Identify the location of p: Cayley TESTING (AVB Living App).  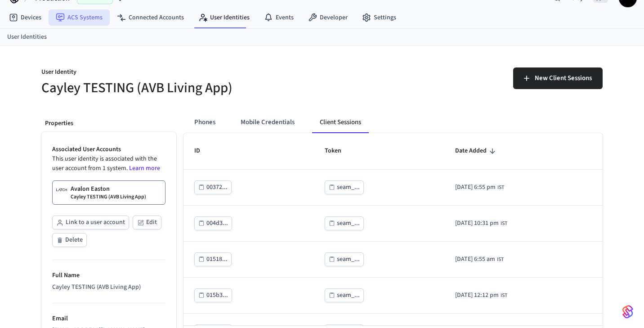
(108, 197).